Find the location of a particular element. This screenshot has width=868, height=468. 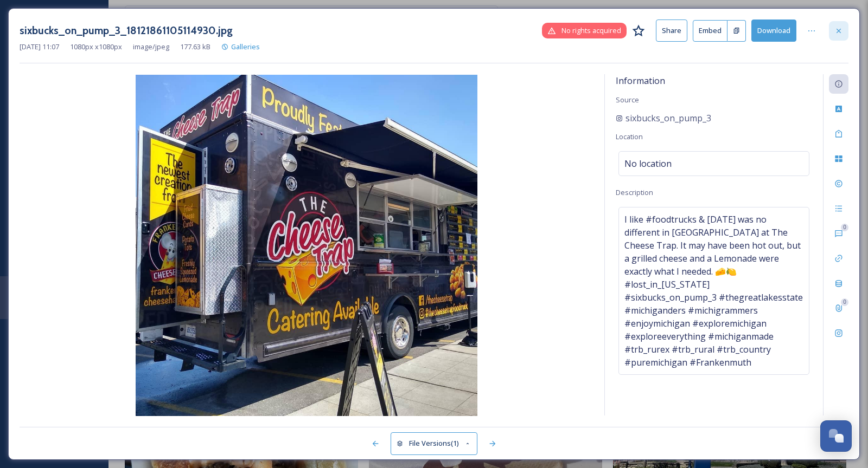

a: sixbucks_on_pump_3 is located at coordinates (663, 118).